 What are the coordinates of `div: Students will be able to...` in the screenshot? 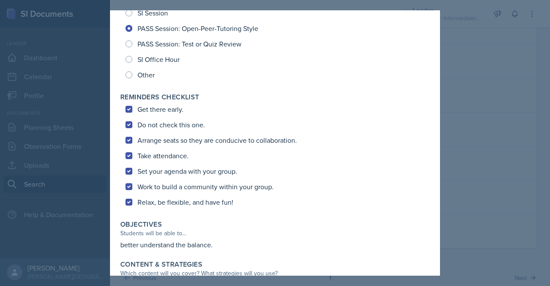 It's located at (275, 233).